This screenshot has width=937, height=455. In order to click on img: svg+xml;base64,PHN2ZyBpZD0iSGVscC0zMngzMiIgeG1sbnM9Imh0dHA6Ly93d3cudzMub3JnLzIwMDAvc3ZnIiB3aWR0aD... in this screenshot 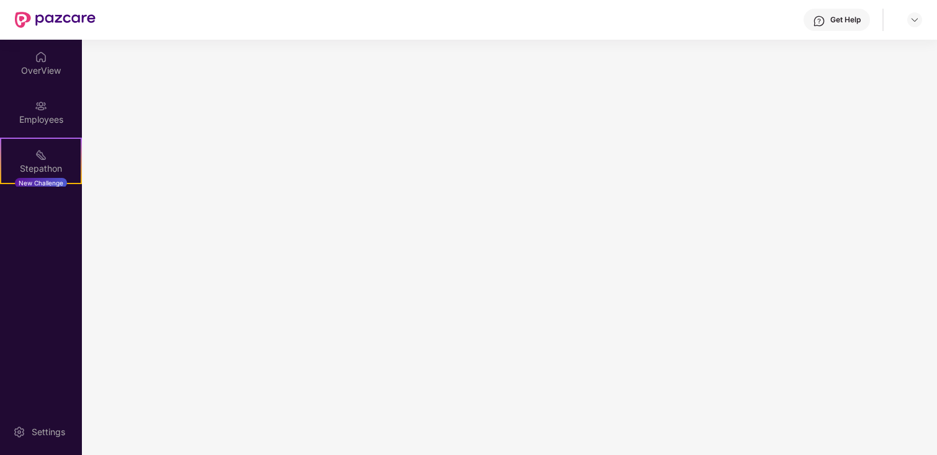, I will do `click(819, 21)`.